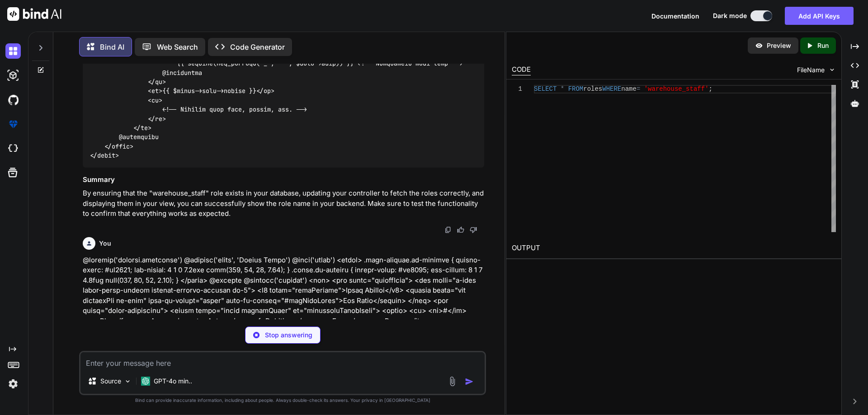 Image resolution: width=868 pixels, height=415 pixels. I want to click on img: Pick Models, so click(128, 381).